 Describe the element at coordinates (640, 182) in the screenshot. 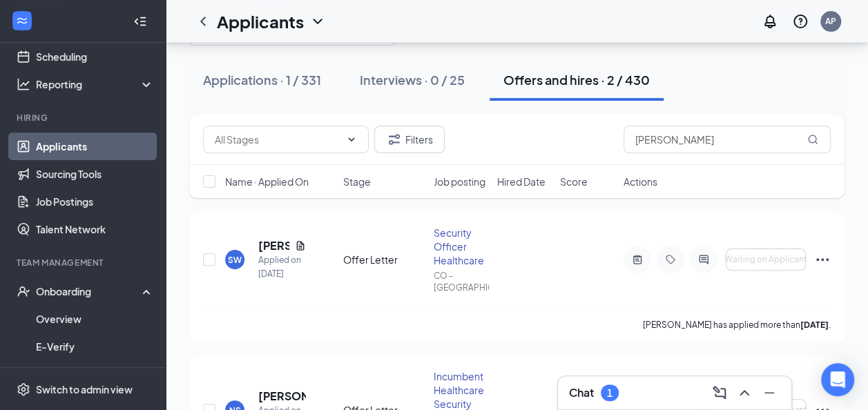

I see `span: Actions` at that location.